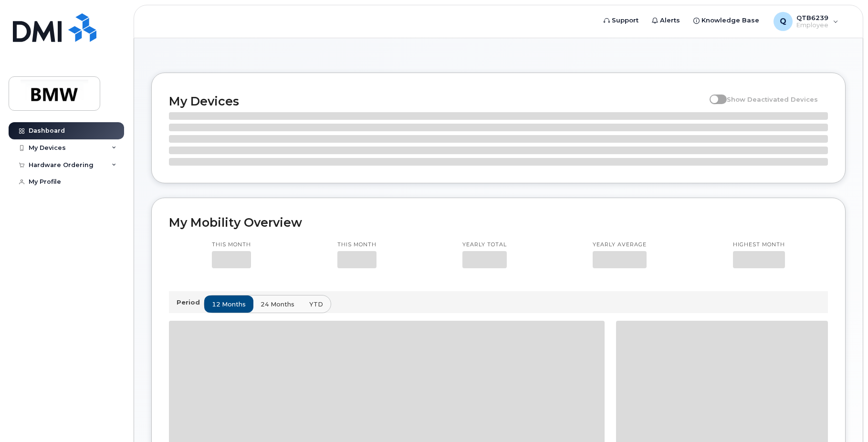 This screenshot has width=868, height=442. What do you see at coordinates (316, 304) in the screenshot?
I see `span: YTD` at bounding box center [316, 304].